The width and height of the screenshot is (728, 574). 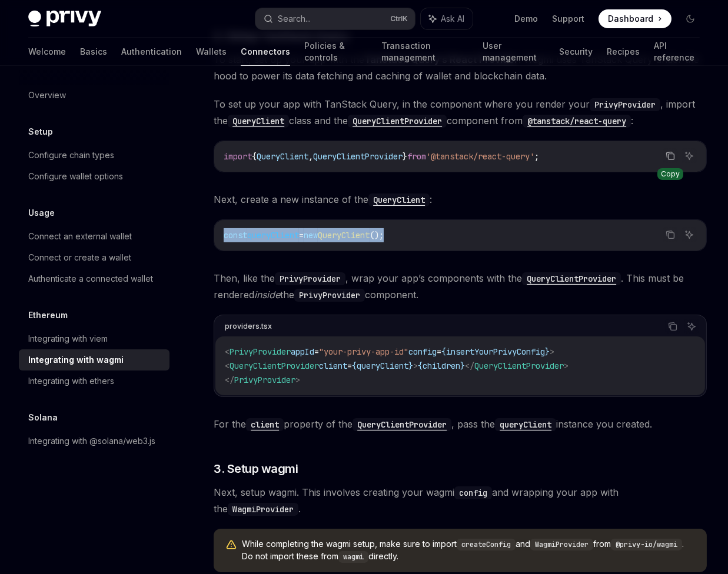 What do you see at coordinates (258, 121) in the screenshot?
I see `code: QueryClient` at bounding box center [258, 121].